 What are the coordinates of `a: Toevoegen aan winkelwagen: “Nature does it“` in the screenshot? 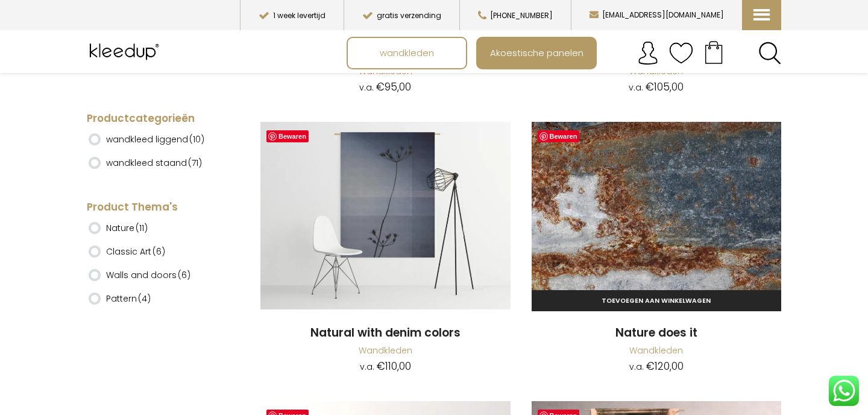 It's located at (656, 300).